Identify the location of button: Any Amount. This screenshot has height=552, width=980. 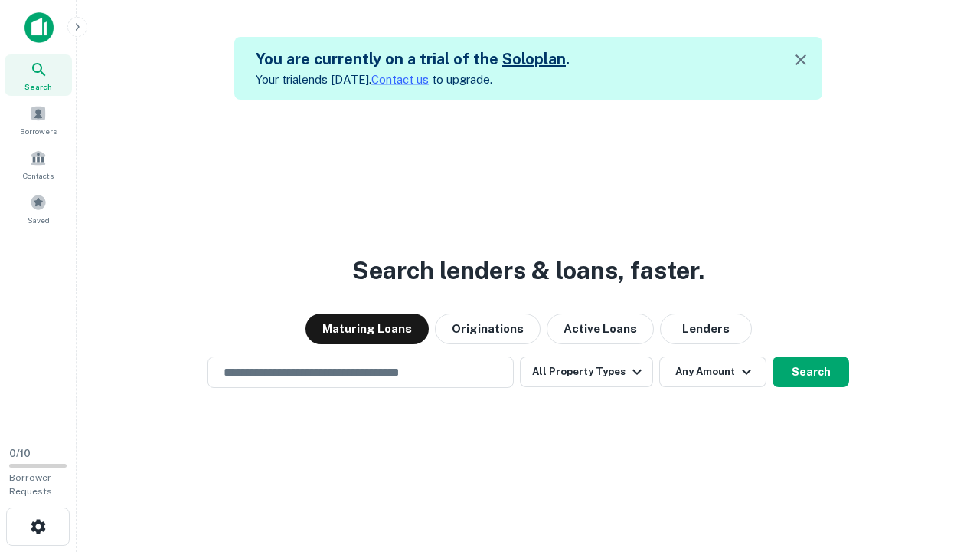
(713, 372).